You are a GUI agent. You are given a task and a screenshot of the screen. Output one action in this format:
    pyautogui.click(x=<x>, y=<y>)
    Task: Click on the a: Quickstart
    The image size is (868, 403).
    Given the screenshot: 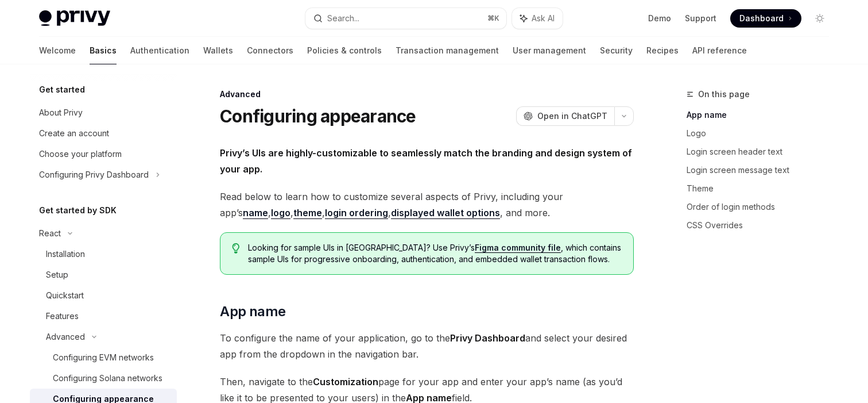 What is the action you would take?
    pyautogui.click(x=103, y=295)
    